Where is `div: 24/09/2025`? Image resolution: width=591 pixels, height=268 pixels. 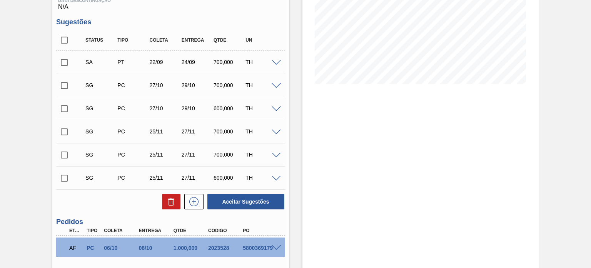
div: 24/09/2025 is located at coordinates (197, 62).